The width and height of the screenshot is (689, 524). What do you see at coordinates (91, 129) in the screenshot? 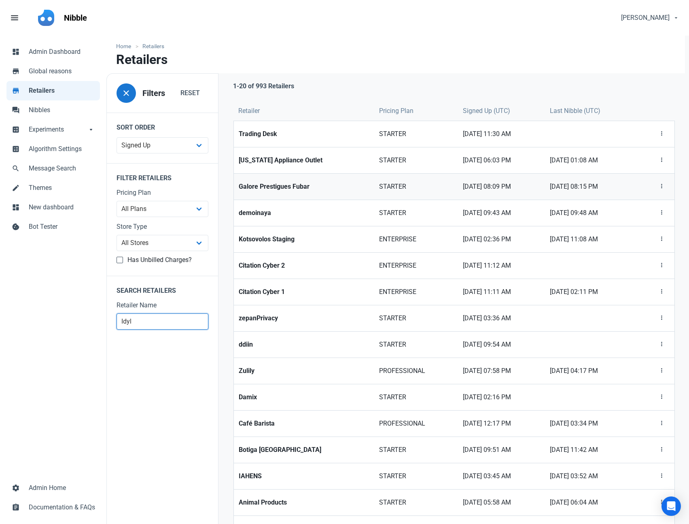
I see `span: arrow_drop_down` at bounding box center [91, 129].